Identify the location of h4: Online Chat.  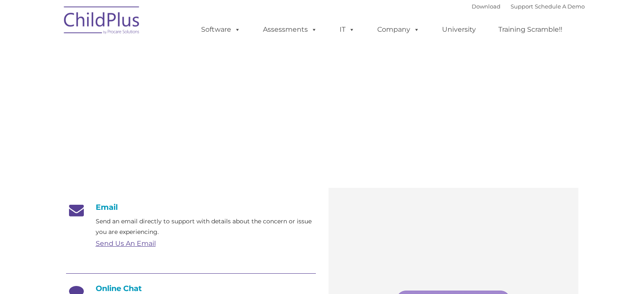
(191, 288).